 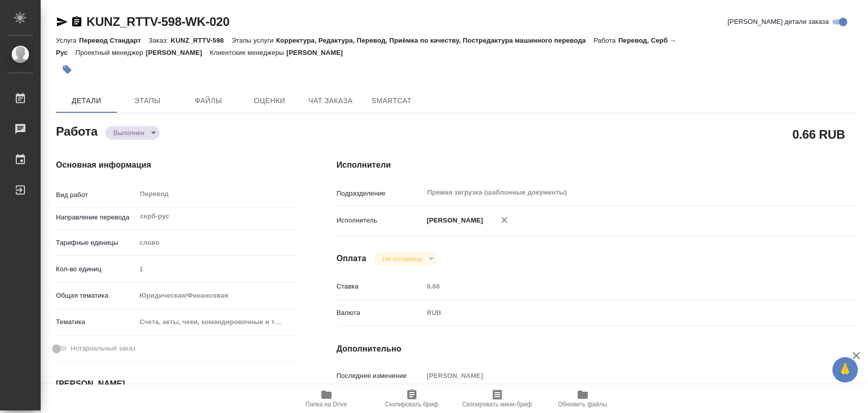 I want to click on p: Исполнитель, so click(x=380, y=221).